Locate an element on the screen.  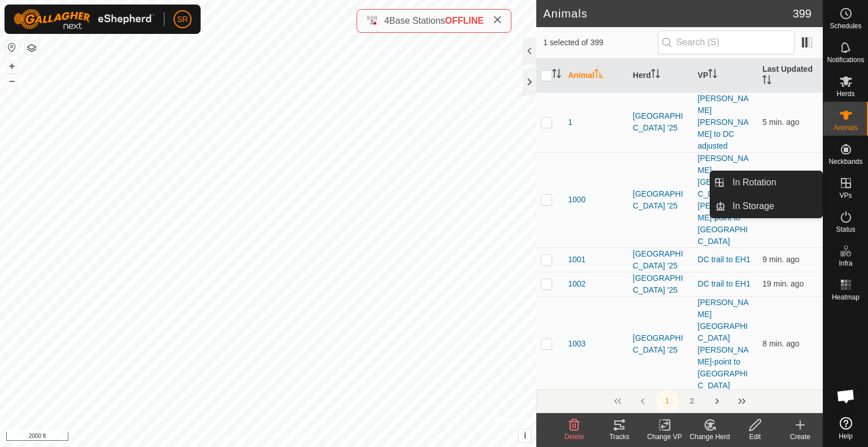
img: Gallagher Logo is located at coordinates (84, 19).